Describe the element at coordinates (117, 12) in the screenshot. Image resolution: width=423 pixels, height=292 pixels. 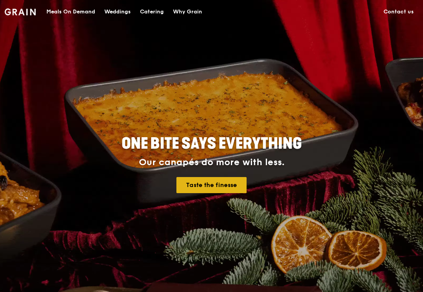
I see `a: Weddings` at that location.